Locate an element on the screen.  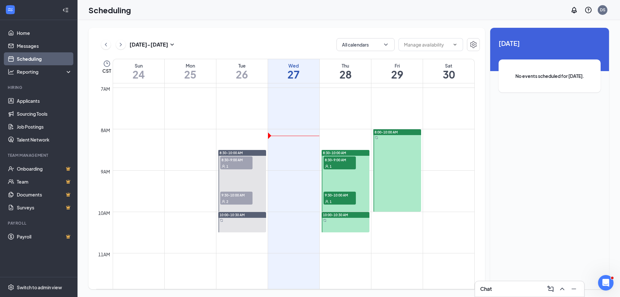
a: Applicants is located at coordinates (44, 101).